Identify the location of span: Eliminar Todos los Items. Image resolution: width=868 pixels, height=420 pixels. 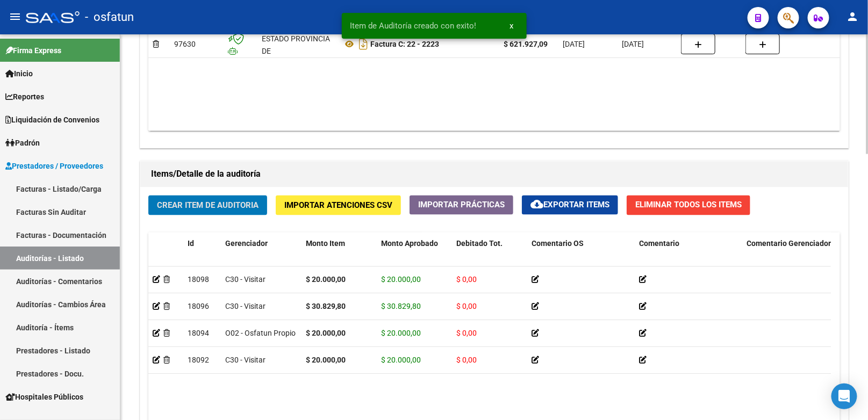
(689, 205).